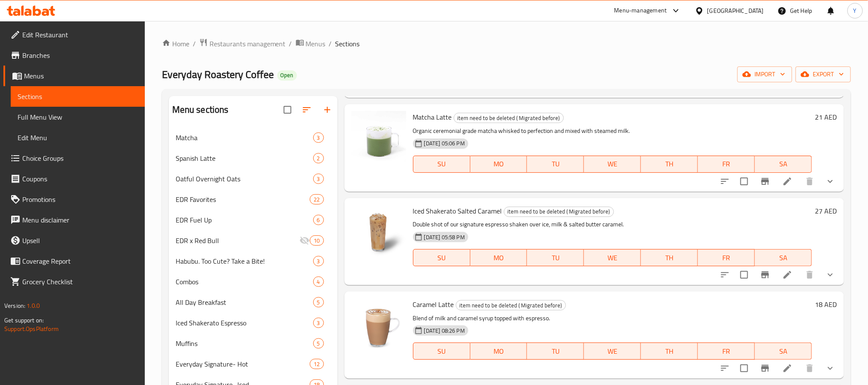  I want to click on span: Full Menu View, so click(78, 117).